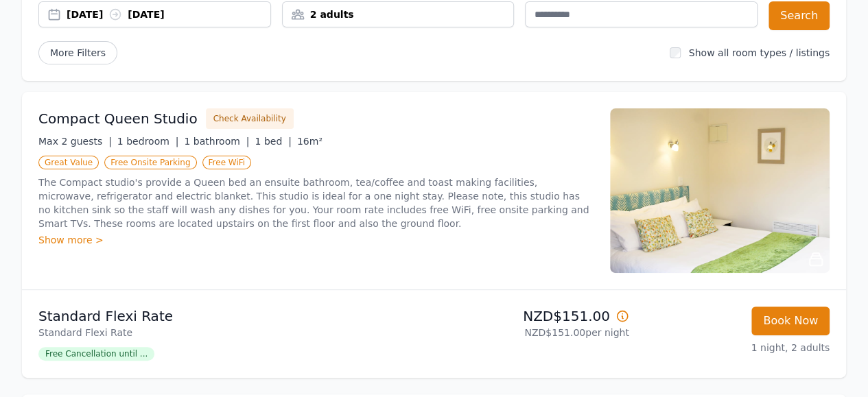 This screenshot has width=868, height=397. What do you see at coordinates (310, 141) in the screenshot?
I see `span: 16m²` at bounding box center [310, 141].